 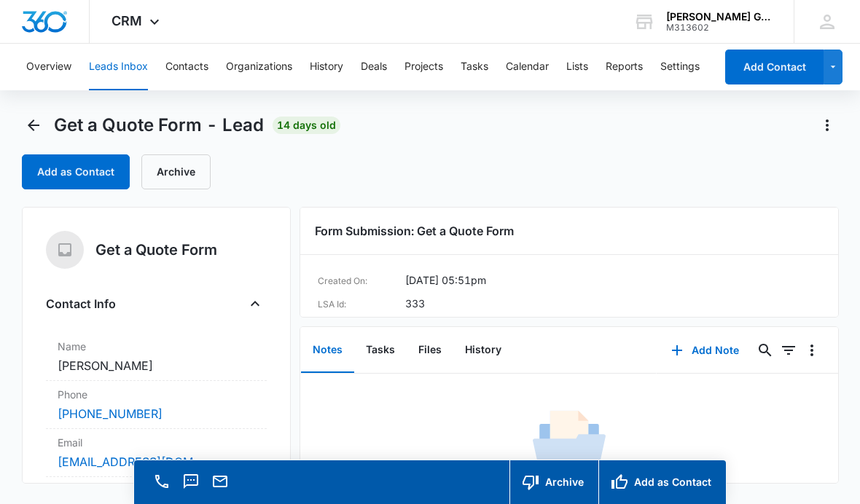 What do you see at coordinates (156, 250) in the screenshot?
I see `h5: Get a Quote Form` at bounding box center [156, 250].